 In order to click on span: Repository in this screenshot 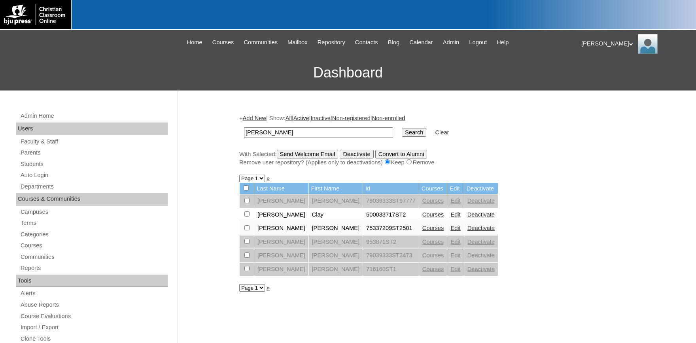, I will do `click(332, 42)`.